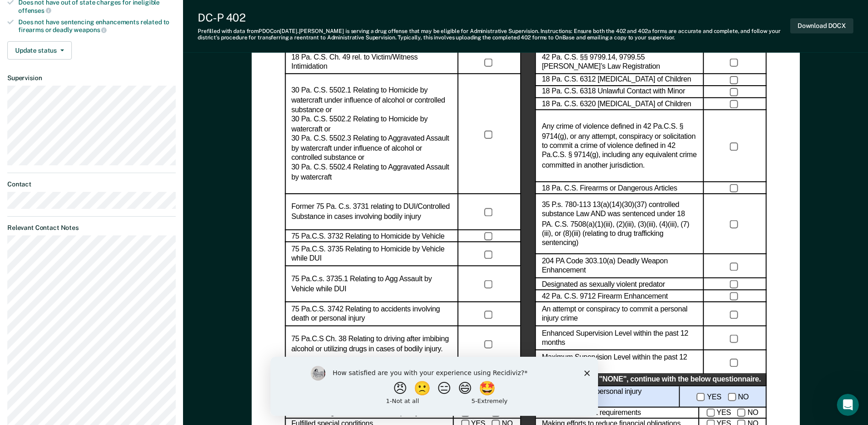  What do you see at coordinates (174, 32) in the screenshot?
I see `button: 3` at bounding box center [174, 32].